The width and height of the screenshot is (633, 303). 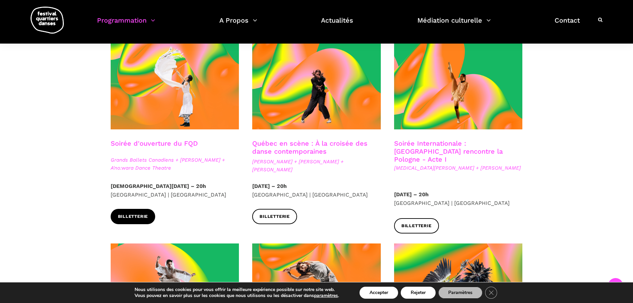 What do you see at coordinates (379, 292) in the screenshot?
I see `button: Accepter` at bounding box center [379, 292].